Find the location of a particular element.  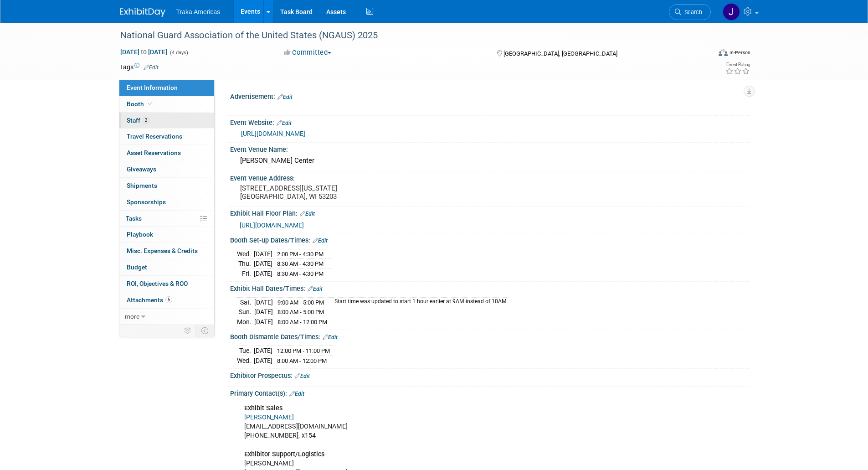

div: Event Website: is located at coordinates (489, 122).